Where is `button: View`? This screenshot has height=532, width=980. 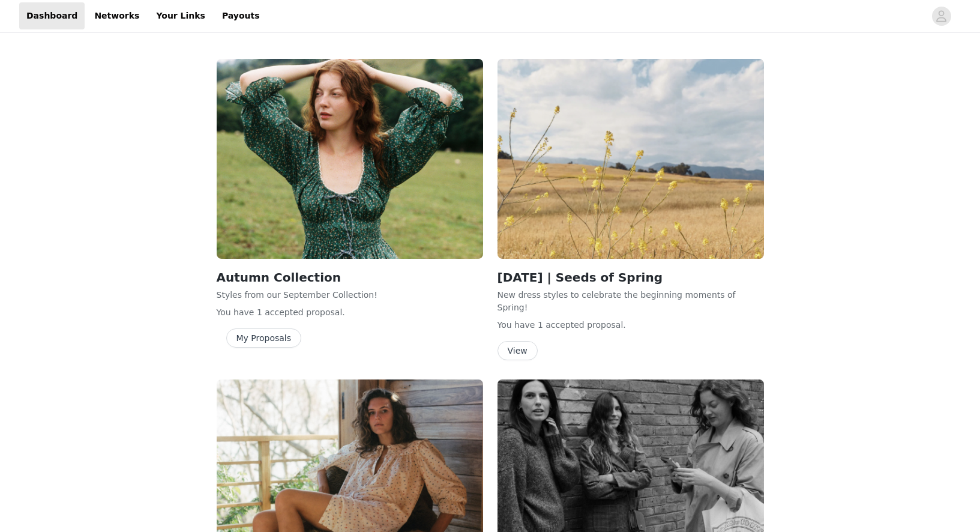 button: View is located at coordinates (517, 351).